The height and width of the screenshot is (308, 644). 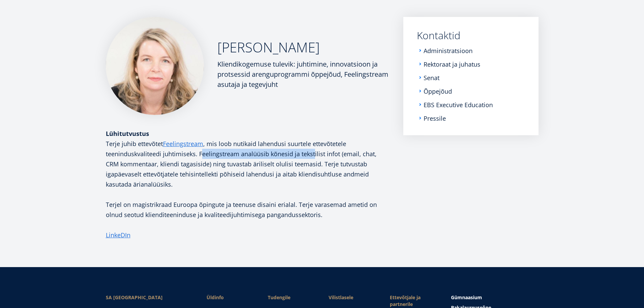 I want to click on a: Rektoraat ja juhatus, so click(x=452, y=64).